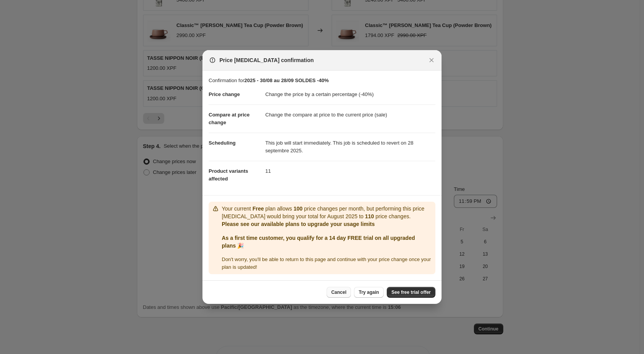  What do you see at coordinates (339, 292) in the screenshot?
I see `span: Cancel` at bounding box center [339, 292].